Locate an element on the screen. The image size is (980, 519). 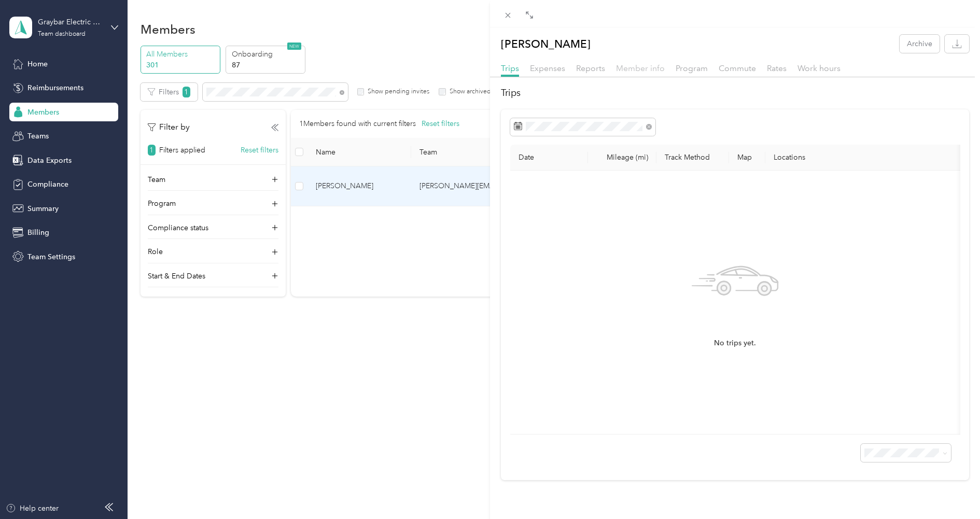
th: Date is located at coordinates (549, 157).